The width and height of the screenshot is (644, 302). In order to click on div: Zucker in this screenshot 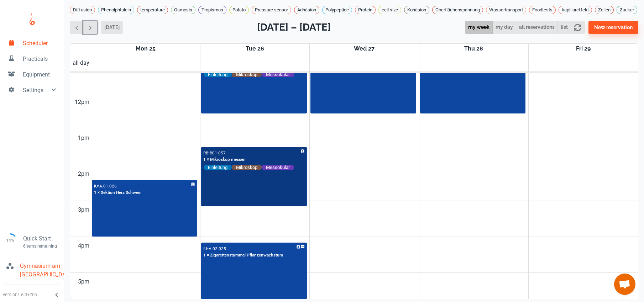, I will do `click(627, 10)`.